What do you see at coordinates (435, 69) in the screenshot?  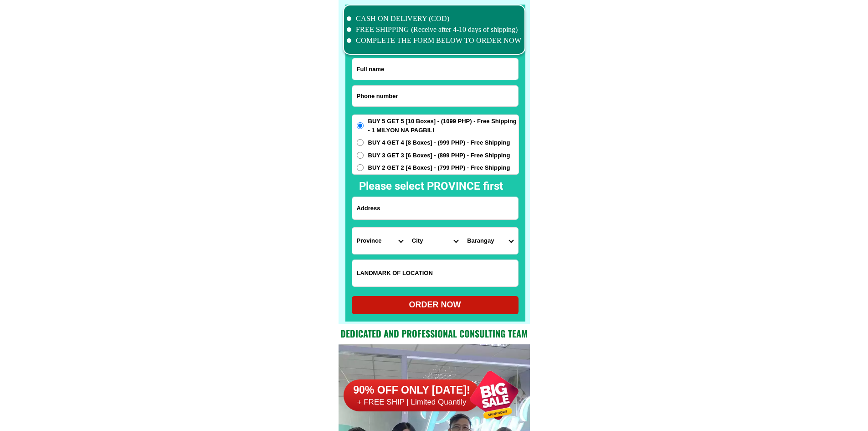 I see `input: Input full_name` at bounding box center [435, 69].